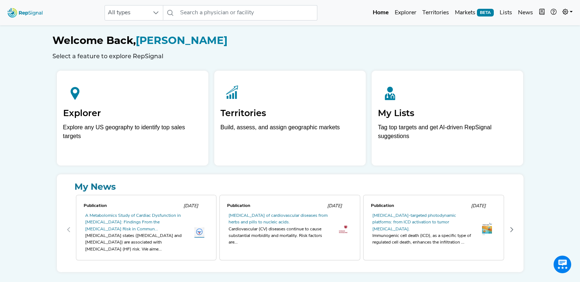 The width and height of the screenshot is (580, 282). Describe the element at coordinates (279, 236) in the screenshot. I see `div: Cardiovascular (CV) diseases continue to cause substantial morbidity and mortality. Risk factors ...` at that location.